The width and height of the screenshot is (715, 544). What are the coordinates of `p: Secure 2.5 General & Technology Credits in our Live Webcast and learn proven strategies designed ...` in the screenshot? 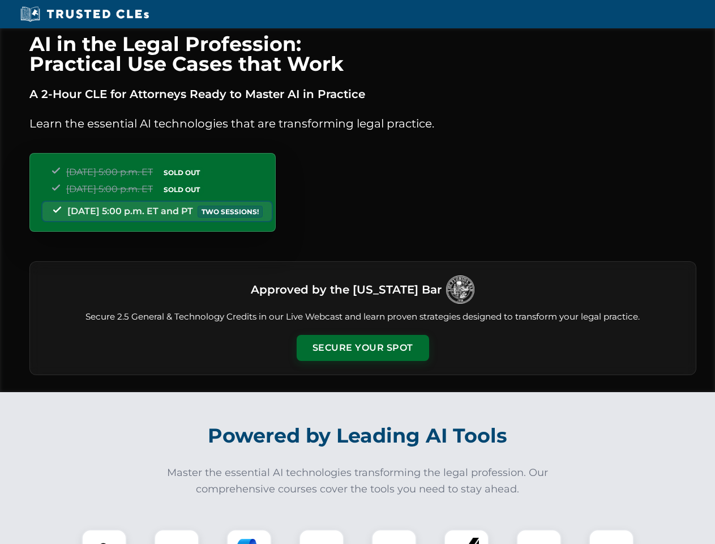 It's located at (363, 317).